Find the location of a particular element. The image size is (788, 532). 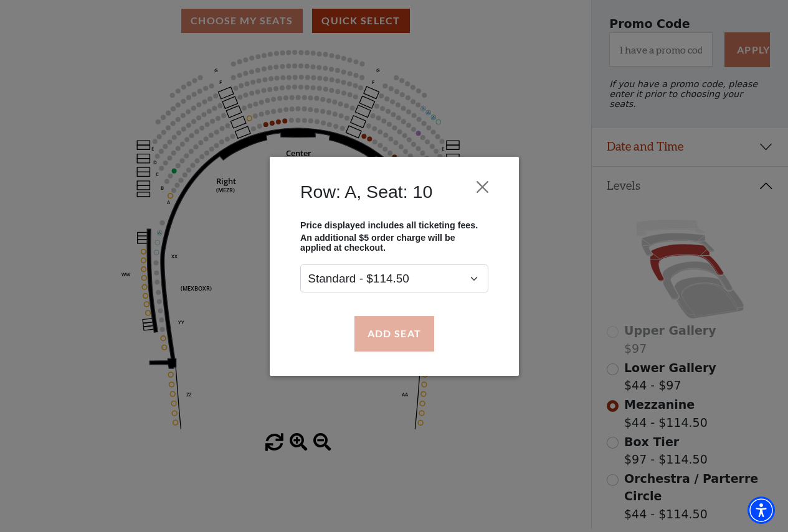

button: Add Seat is located at coordinates (394, 334).